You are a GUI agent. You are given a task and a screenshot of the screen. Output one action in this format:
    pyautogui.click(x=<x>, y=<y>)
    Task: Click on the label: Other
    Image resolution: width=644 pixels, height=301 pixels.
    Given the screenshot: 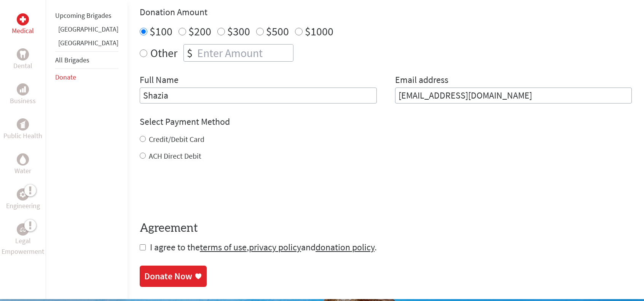 What is the action you would take?
    pyautogui.click(x=164, y=53)
    